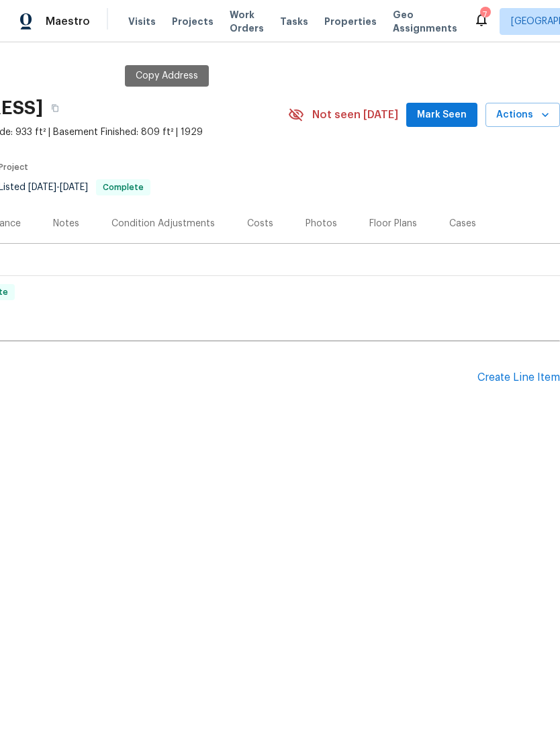  I want to click on span: Mark Seen, so click(442, 115).